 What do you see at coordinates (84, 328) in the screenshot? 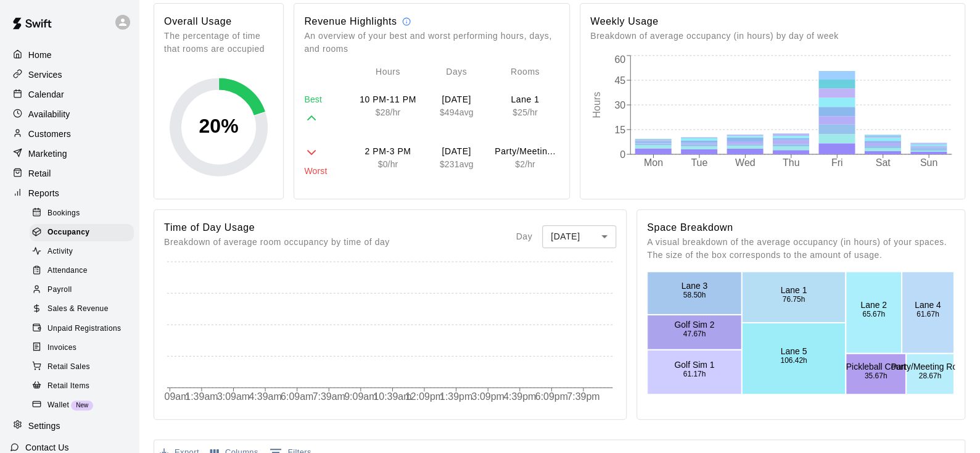
I see `a: Unpaid Registrations` at bounding box center [84, 328].